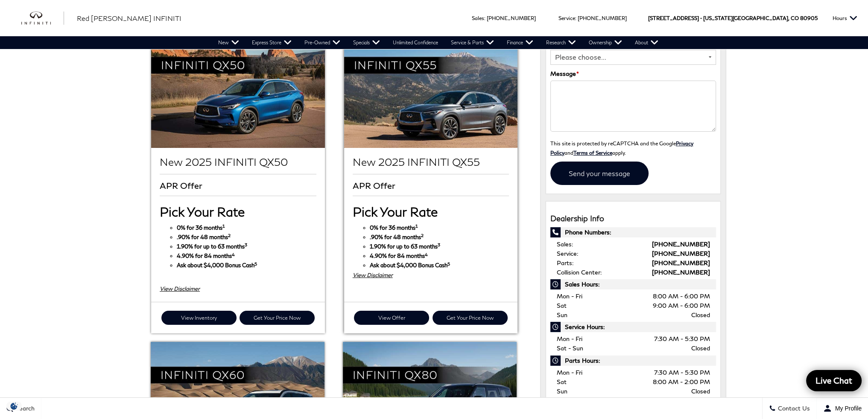 Image resolution: width=868 pixels, height=419 pixels. Describe the element at coordinates (570, 348) in the screenshot. I see `span: Sat - Sun` at that location.